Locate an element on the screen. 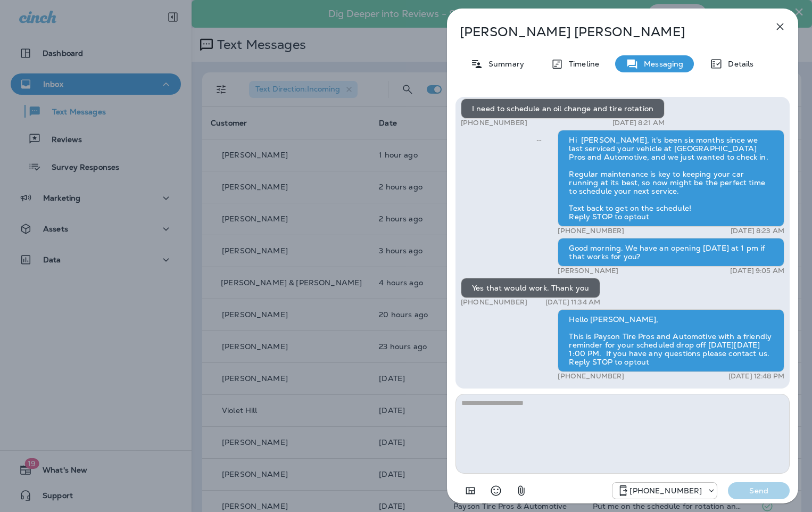 This screenshot has width=812, height=512. button: Select an emoji is located at coordinates (496, 490).